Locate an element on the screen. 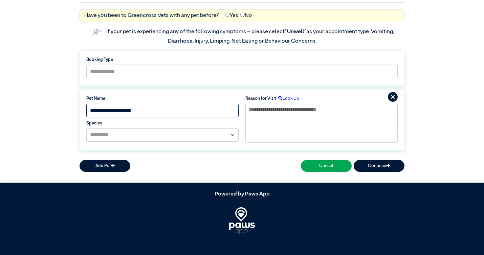  label: Booking Type is located at coordinates (242, 60).